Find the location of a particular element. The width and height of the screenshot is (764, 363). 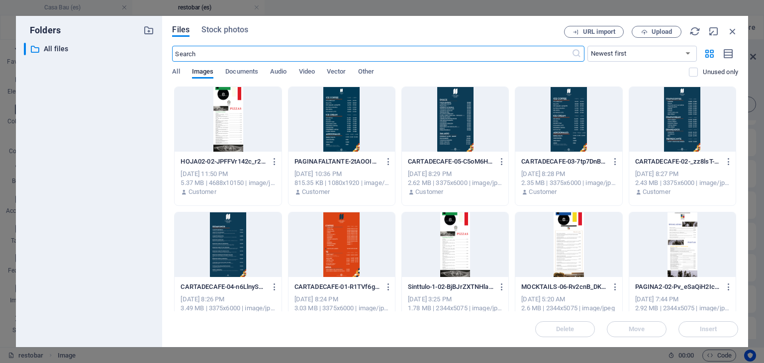

p: Folders is located at coordinates (42, 30).